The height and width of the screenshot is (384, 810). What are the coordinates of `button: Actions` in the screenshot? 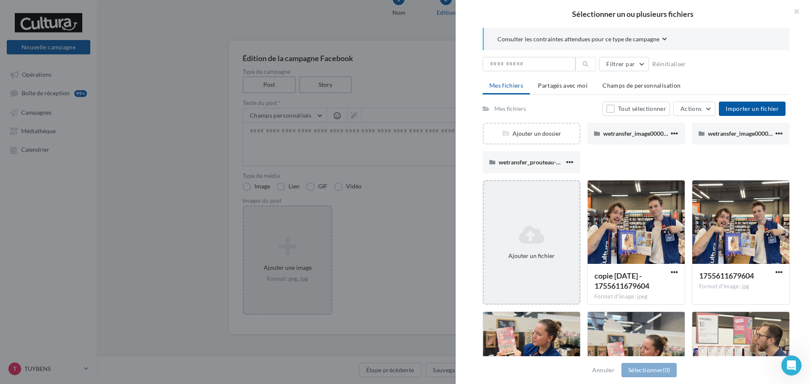 It's located at (695, 109).